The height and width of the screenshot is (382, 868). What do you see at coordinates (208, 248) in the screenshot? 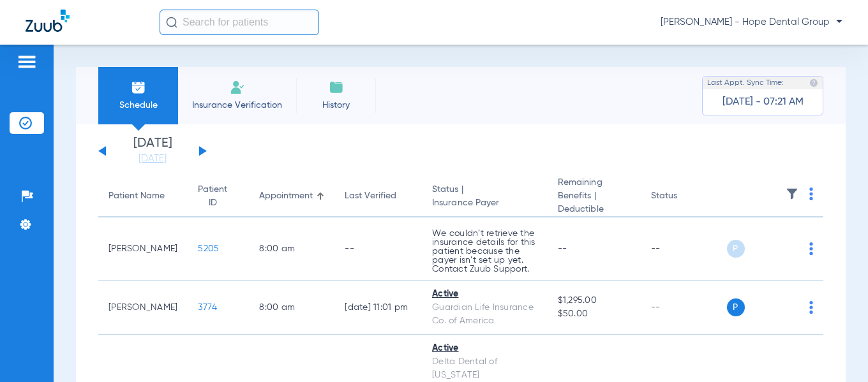
I see `span: 5205` at bounding box center [208, 248].